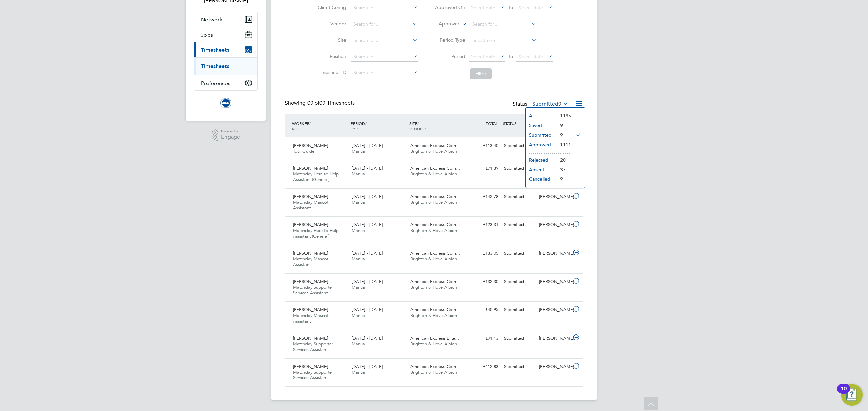 Image resolution: width=868 pixels, height=411 pixels. What do you see at coordinates (484, 310) in the screenshot?
I see `div: £40.95` at bounding box center [484, 310].